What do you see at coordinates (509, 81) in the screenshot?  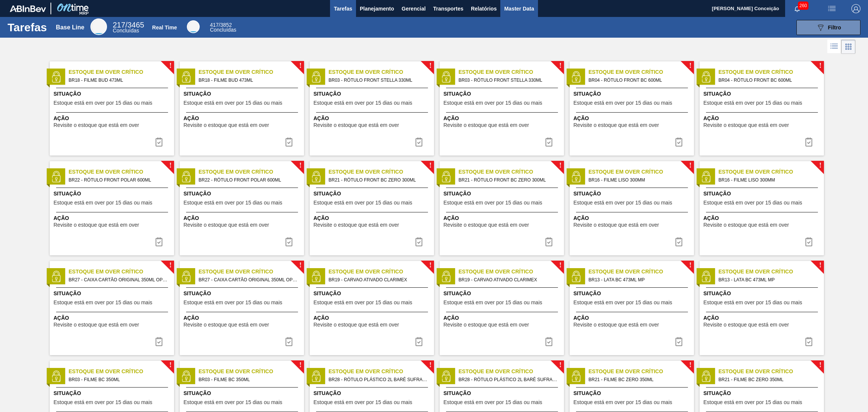 I see `span: BR03 - RÓTULO FRONT STELLA 330ML` at bounding box center [509, 81].